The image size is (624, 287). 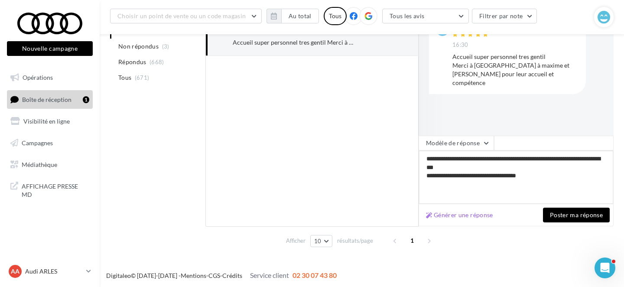 What do you see at coordinates (407, 16) in the screenshot?
I see `span: Tous les avis` at bounding box center [407, 16].